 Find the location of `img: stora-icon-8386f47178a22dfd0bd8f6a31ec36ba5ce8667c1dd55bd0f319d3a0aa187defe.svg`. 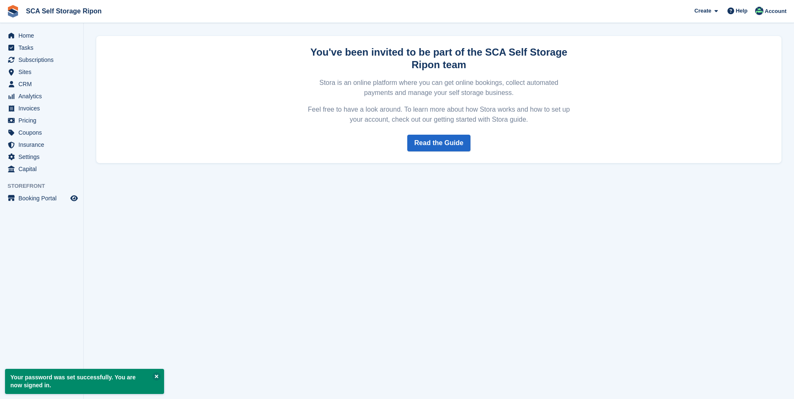

img: stora-icon-8386f47178a22dfd0bd8f6a31ec36ba5ce8667c1dd55bd0f319d3a0aa187defe.svg is located at coordinates (13, 11).